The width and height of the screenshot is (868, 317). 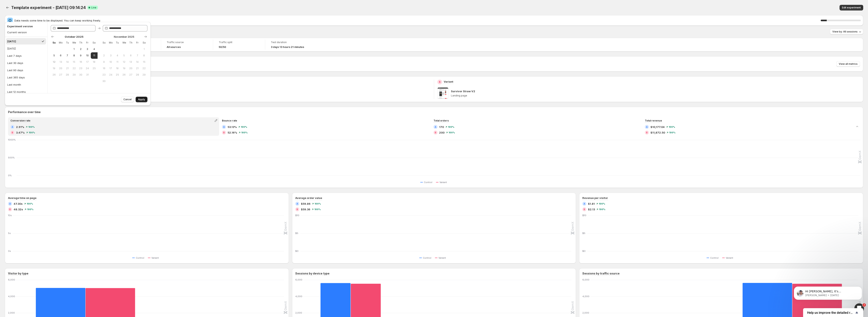 What do you see at coordinates (94, 8) in the screenshot?
I see `span: Live` at bounding box center [94, 8].